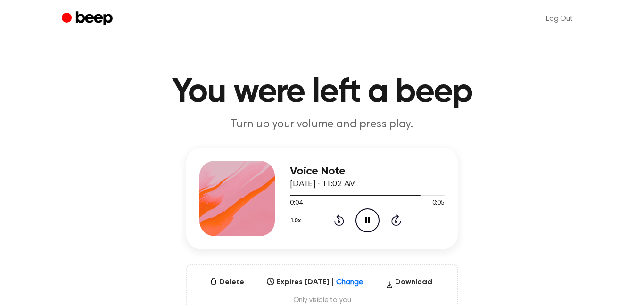 The image size is (644, 305). I want to click on a: Beep, so click(88, 19).